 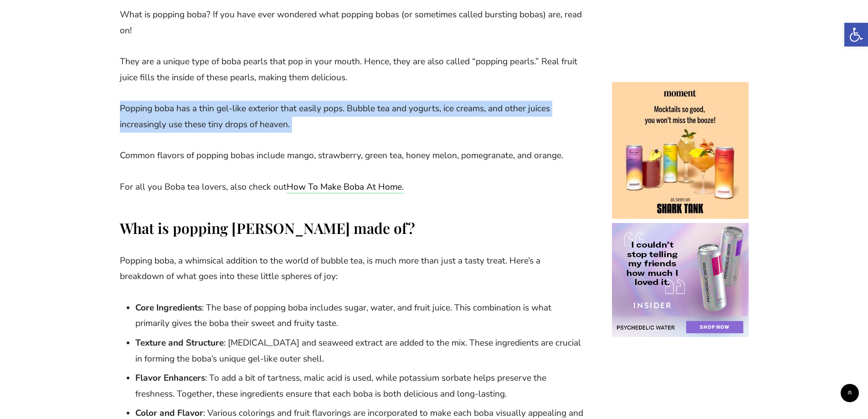 What do you see at coordinates (352, 268) in the screenshot?
I see `p: Popping boba, a whimsical addition to the world of bubble tea, is much more than just a tasty tre...` at bounding box center [352, 268].